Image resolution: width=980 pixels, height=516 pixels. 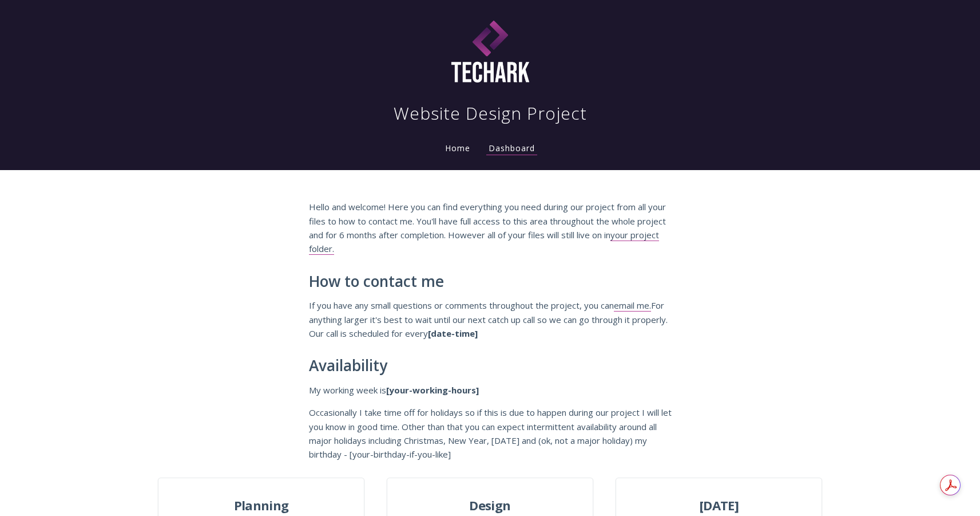 I want to click on span: Planning, so click(x=261, y=505).